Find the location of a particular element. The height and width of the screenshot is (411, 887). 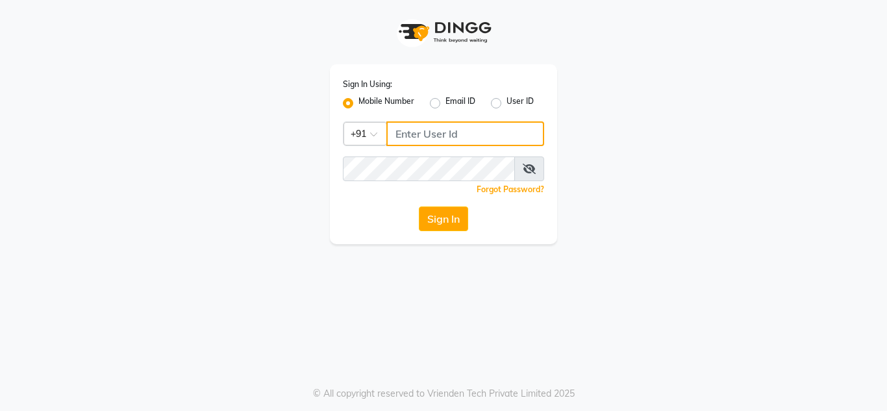

button: Sign In is located at coordinates (444, 219).